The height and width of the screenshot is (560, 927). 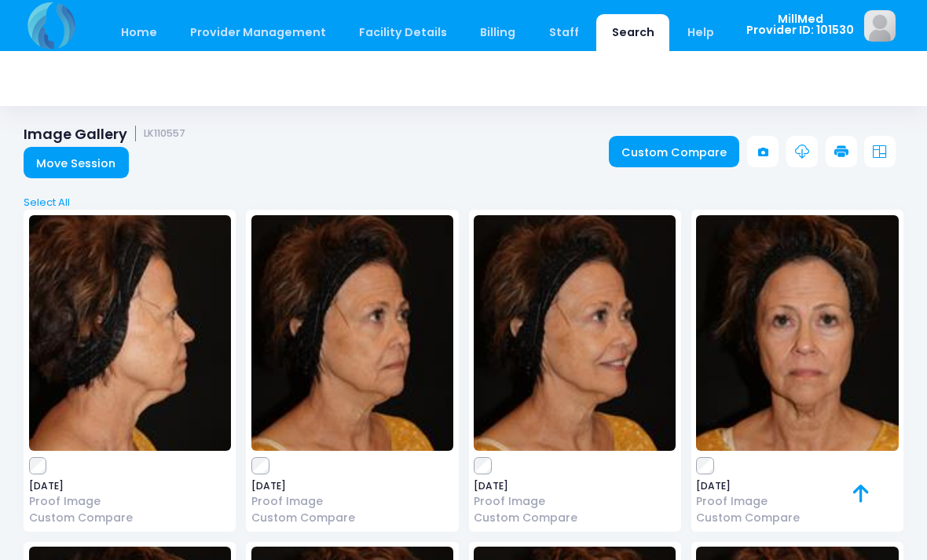 What do you see at coordinates (800, 24) in the screenshot?
I see `span: MillMed Provider ID: 101530` at bounding box center [800, 24].